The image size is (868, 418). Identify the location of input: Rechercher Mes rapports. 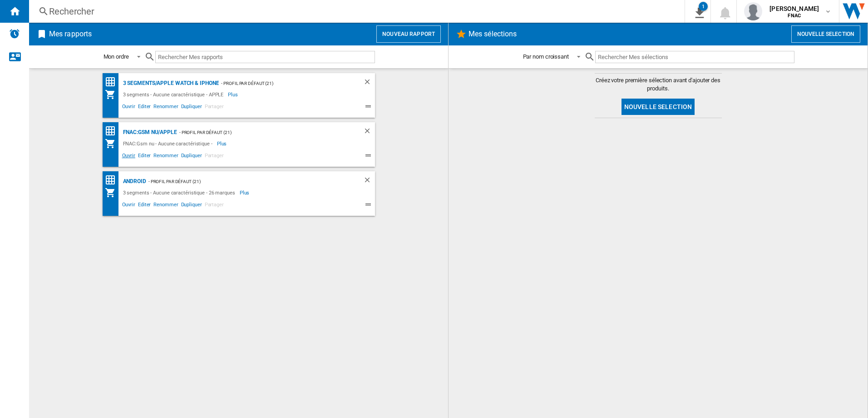
(265, 57).